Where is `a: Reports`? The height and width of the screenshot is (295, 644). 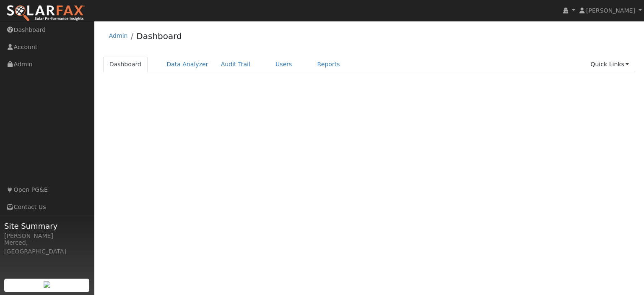 a: Reports is located at coordinates (329, 64).